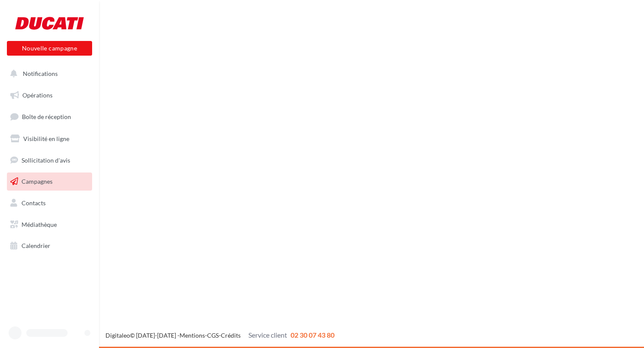 Image resolution: width=644 pixels, height=348 pixels. What do you see at coordinates (50, 246) in the screenshot?
I see `a: Calendrier` at bounding box center [50, 246].